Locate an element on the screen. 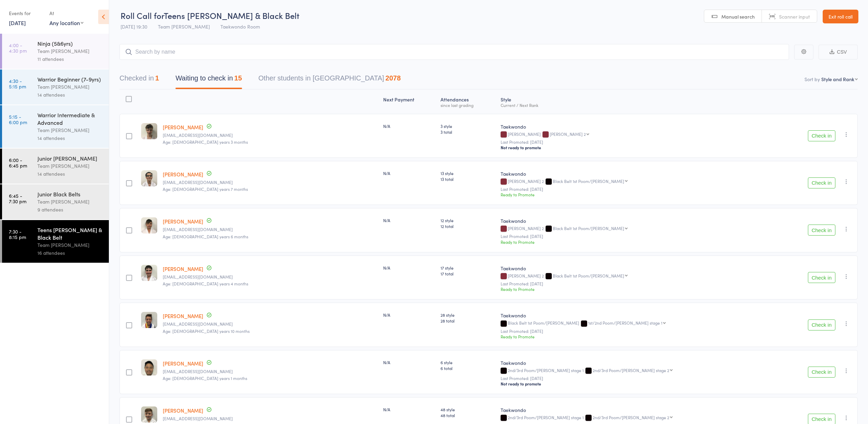 The image size is (868, 424). div: Current / Next Rank is located at coordinates (636, 105).